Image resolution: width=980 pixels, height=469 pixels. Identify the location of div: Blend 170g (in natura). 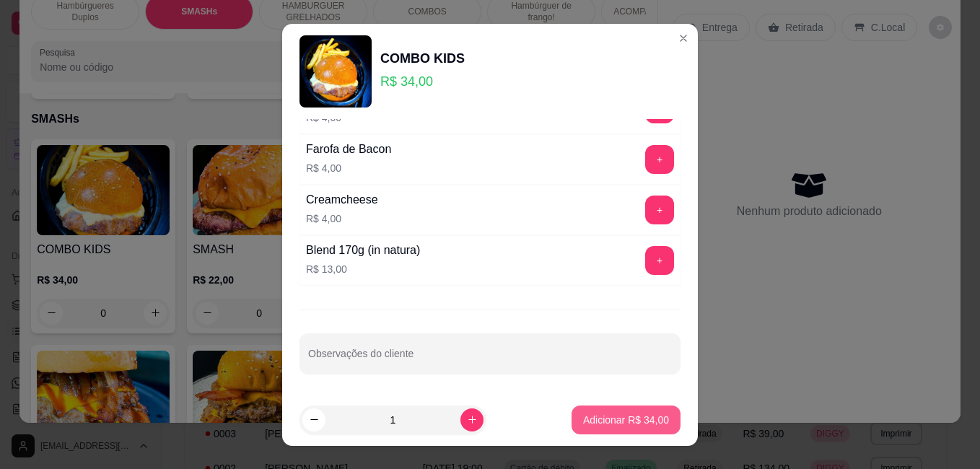
(363, 250).